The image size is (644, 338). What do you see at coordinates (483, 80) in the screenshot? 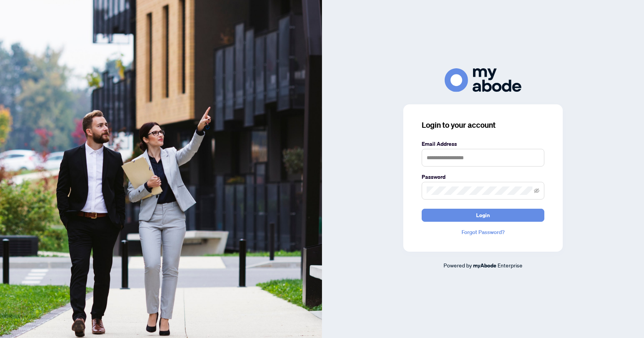
I see `img: ma-logo` at bounding box center [483, 80].